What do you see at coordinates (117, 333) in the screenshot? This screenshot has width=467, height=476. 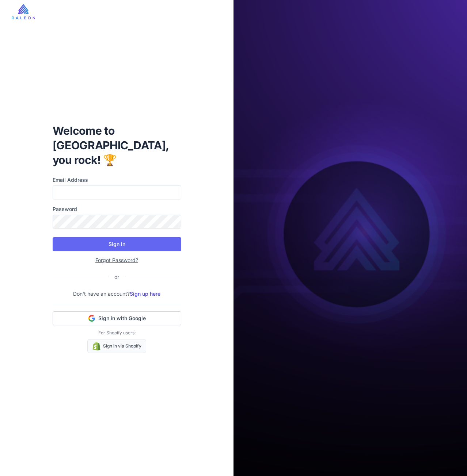 I see `p: For Shopify users:` at bounding box center [117, 333].